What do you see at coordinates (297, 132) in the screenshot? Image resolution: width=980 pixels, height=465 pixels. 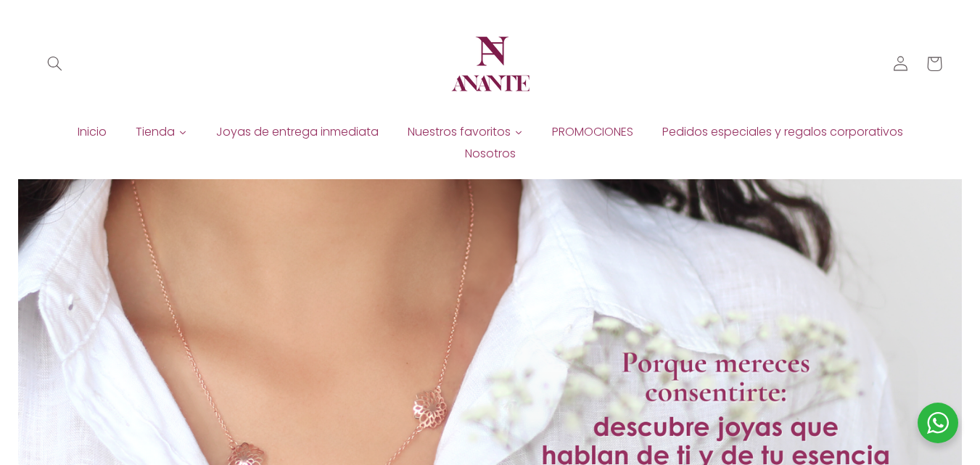 I see `span: Joyas de entrega inmediata` at bounding box center [297, 132].